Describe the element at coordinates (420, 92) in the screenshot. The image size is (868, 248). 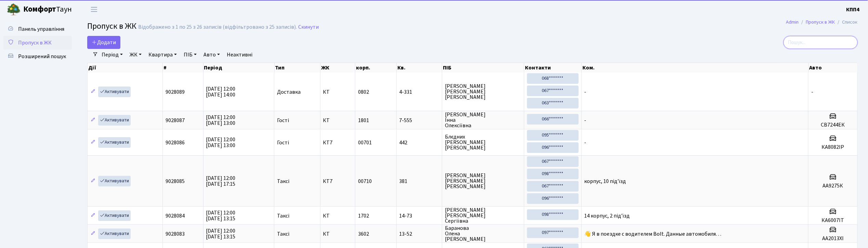
I see `span: 4-331` at that location.